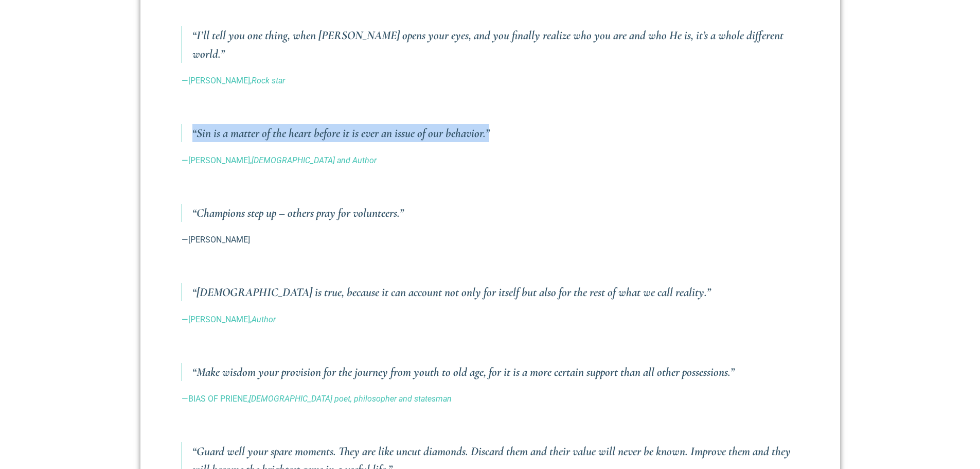 Image resolution: width=980 pixels, height=469 pixels. What do you see at coordinates (263, 319) in the screenshot?
I see `em: Author` at bounding box center [263, 319].